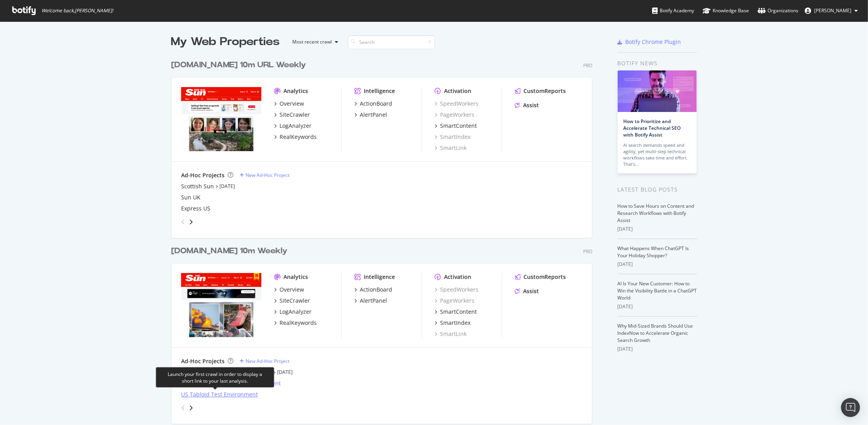 The width and height of the screenshot is (868, 425). I want to click on div: Open Intercom Messenger, so click(850, 407).